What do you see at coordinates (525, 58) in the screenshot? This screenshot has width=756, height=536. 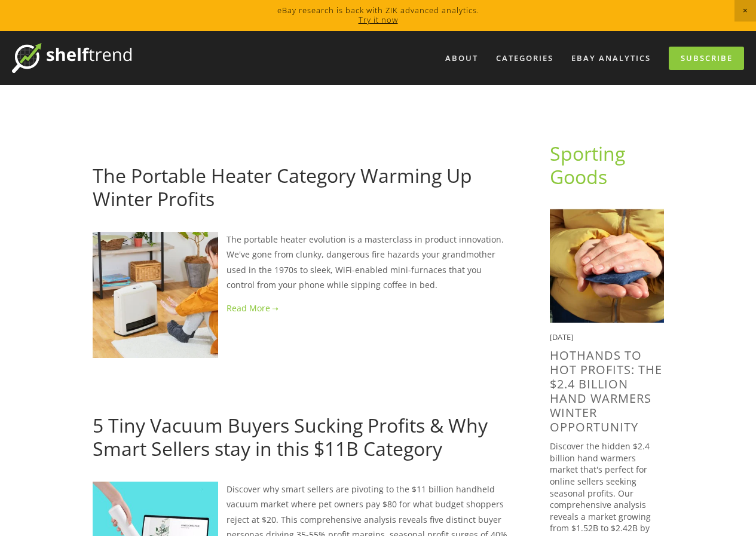 I see `div: Categories` at bounding box center [525, 58].